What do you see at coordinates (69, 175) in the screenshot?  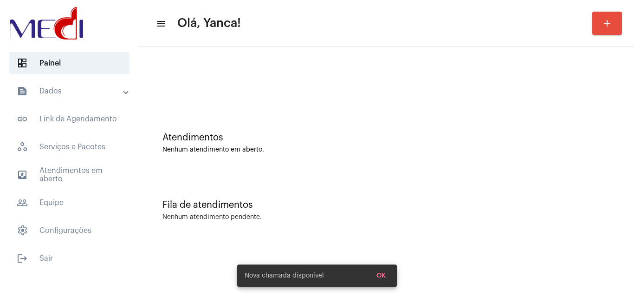 I see `span: Atendimentos em aberto` at bounding box center [69, 175].